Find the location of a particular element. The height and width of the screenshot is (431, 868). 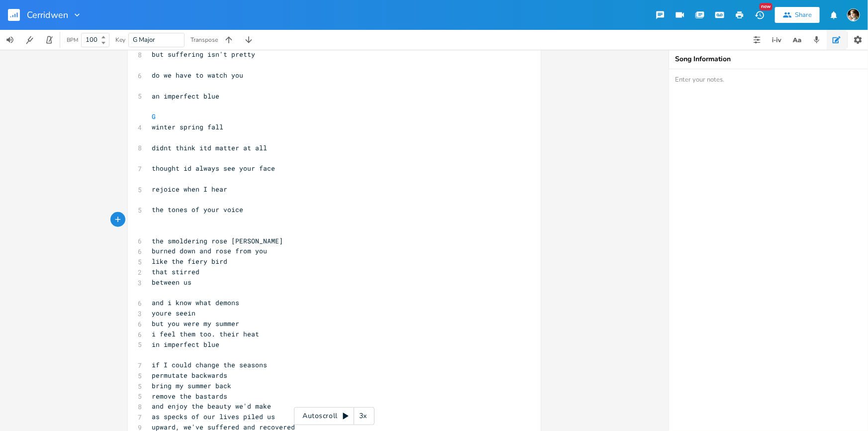

span: remove the bastards is located at coordinates (190, 397).